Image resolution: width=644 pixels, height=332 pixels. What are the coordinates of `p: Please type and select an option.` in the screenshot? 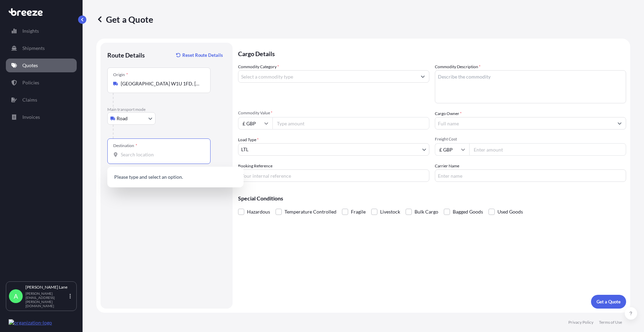 It's located at (176, 177).